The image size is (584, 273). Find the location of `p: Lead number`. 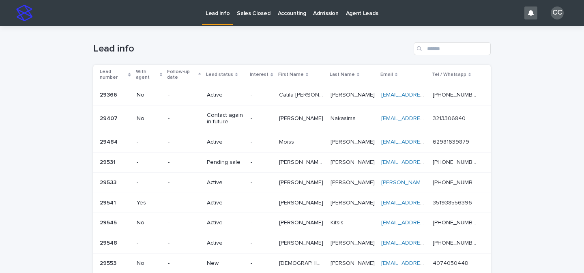

p: Lead number is located at coordinates (113, 75).